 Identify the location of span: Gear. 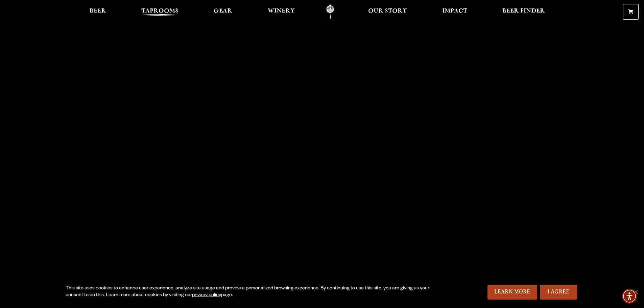
(223, 11).